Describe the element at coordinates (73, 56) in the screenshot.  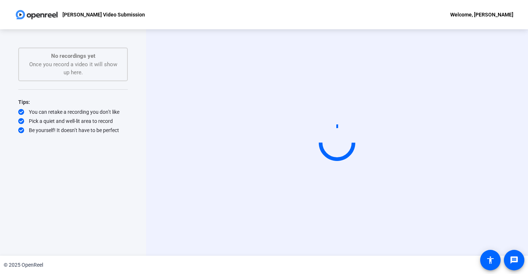
I see `p: No recordings yet` at that location.